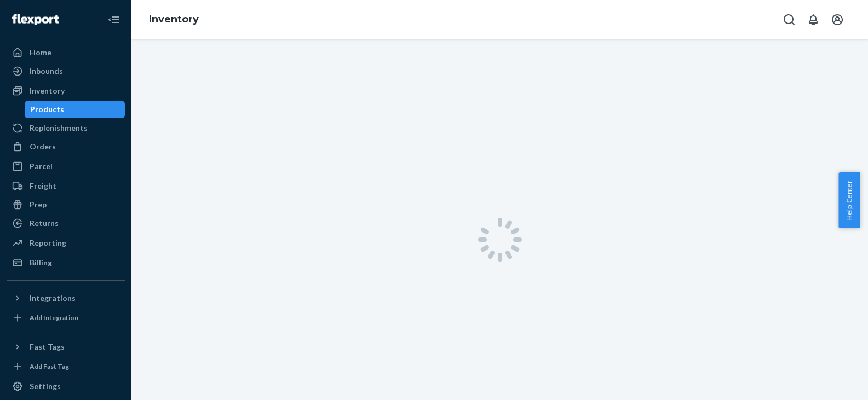 Image resolution: width=868 pixels, height=400 pixels. What do you see at coordinates (44, 223) in the screenshot?
I see `div: Returns` at bounding box center [44, 223].